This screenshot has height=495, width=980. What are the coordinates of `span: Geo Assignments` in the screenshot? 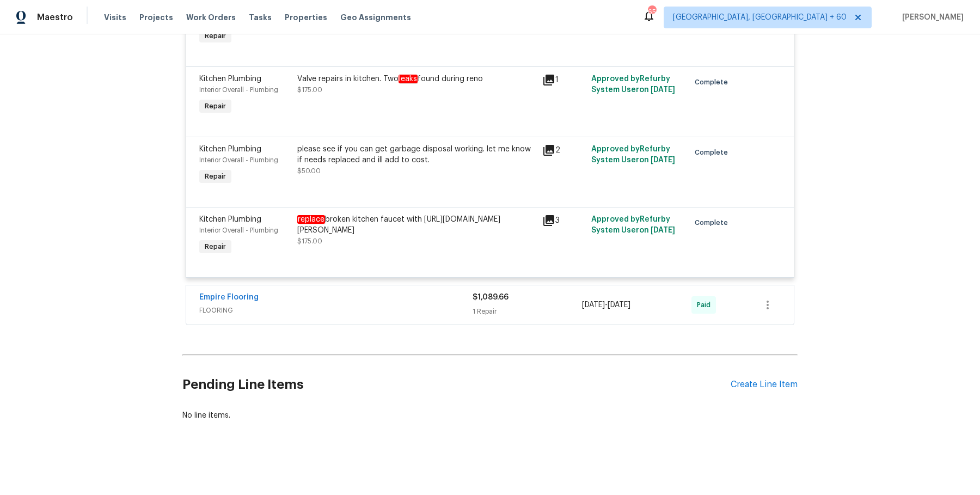 It's located at (376, 18).